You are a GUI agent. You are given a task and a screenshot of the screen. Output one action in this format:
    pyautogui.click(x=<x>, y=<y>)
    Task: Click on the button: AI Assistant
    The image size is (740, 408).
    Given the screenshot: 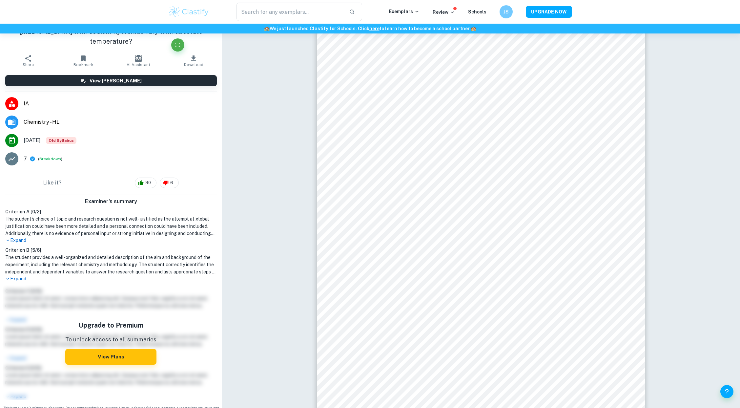 What is the action you would take?
    pyautogui.click(x=138, y=61)
    